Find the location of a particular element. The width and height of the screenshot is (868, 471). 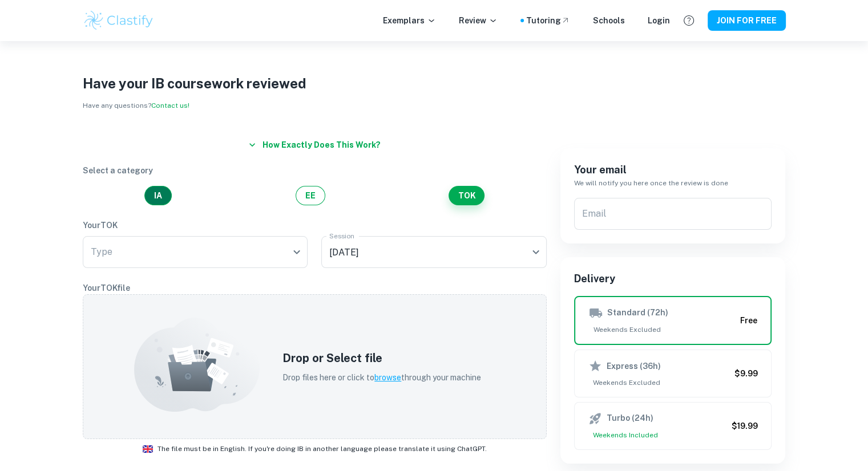

h6: $9.99 is located at coordinates (745, 373).